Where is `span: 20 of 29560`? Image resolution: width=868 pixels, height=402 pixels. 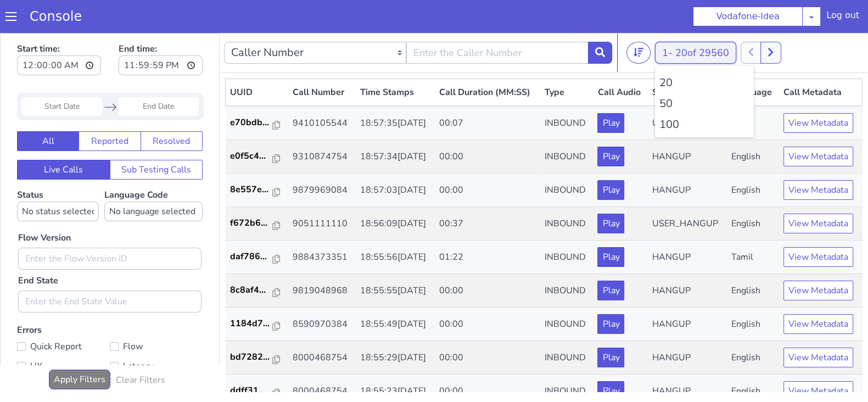 span: 20 of 29560 is located at coordinates (702, 20).